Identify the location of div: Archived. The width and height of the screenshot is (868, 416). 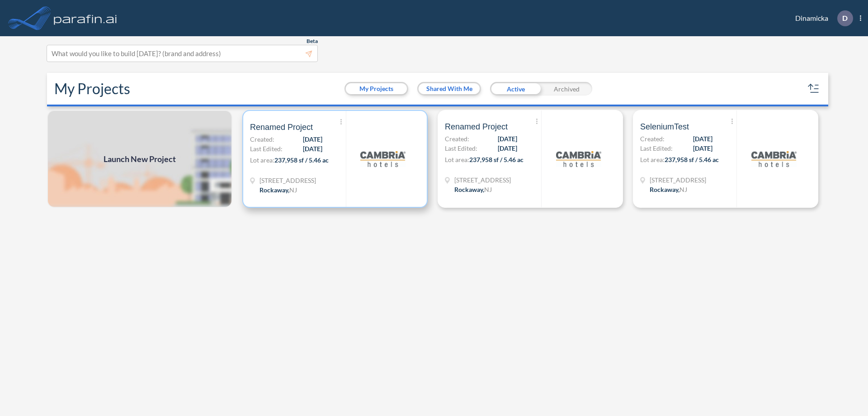
(567, 88).